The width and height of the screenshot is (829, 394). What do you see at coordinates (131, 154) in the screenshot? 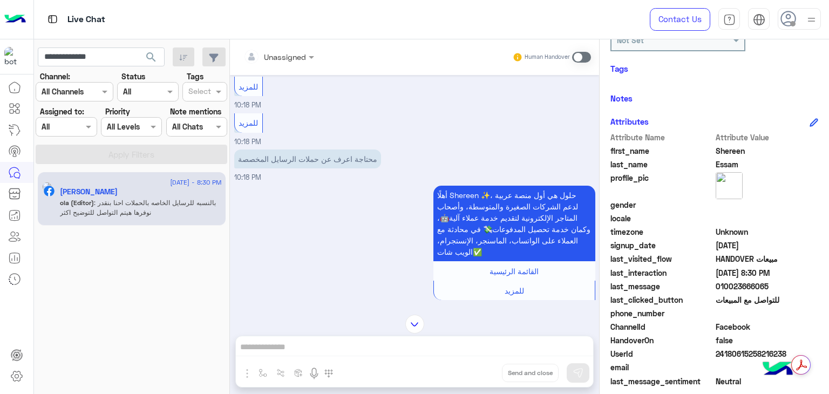
I see `button: Apply Filters` at bounding box center [131, 154].